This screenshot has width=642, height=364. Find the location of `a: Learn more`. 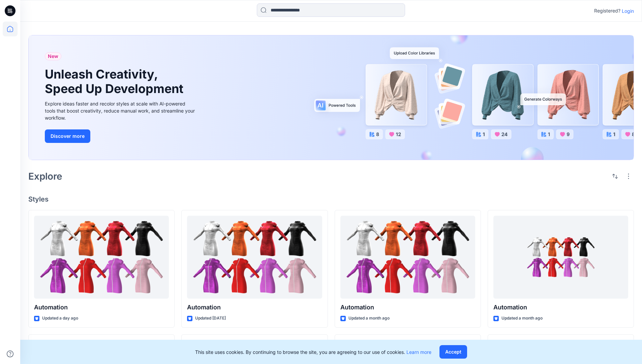

a: Learn more is located at coordinates (419, 352).